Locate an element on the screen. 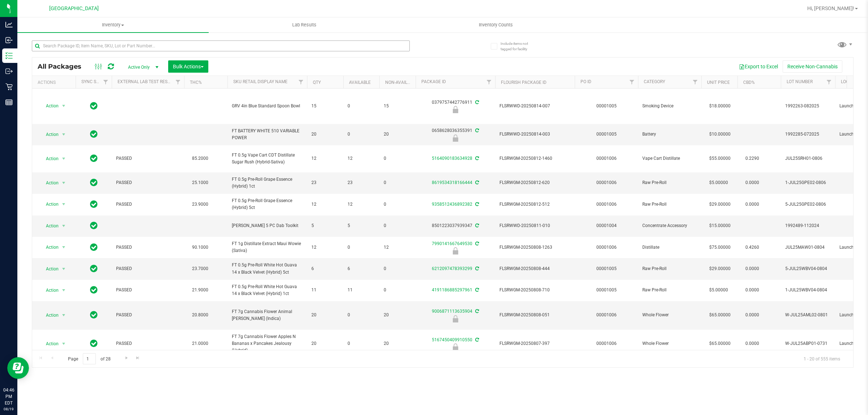 This screenshot has height=415, width=868. input: Search Package ID, Item Name, SKU, Lot or Part Number... is located at coordinates (221, 46).